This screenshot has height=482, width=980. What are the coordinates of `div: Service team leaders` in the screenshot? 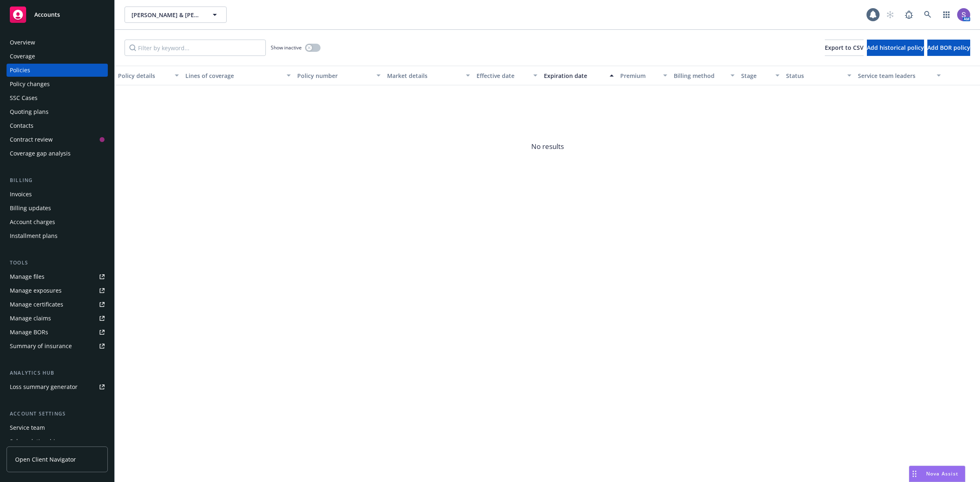 It's located at (895, 75).